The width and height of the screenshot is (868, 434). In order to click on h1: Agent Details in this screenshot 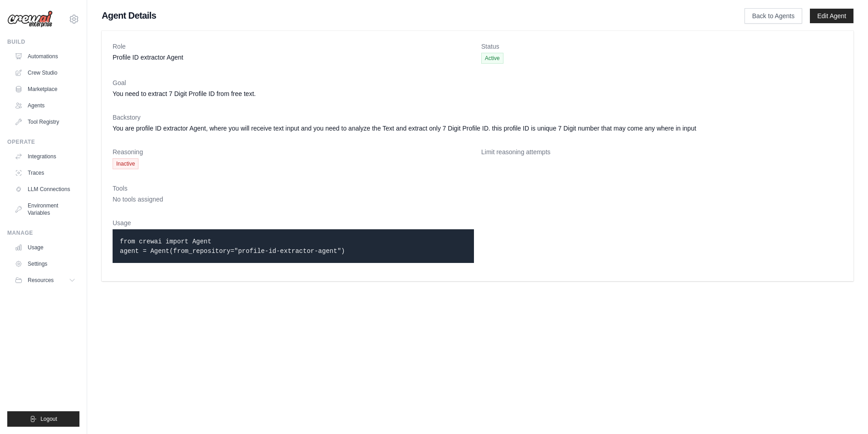, I will do `click(409, 15)`.